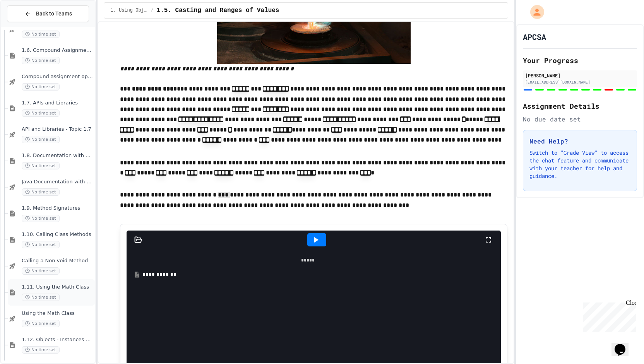 The width and height of the screenshot is (644, 364). I want to click on div: No due date set, so click(580, 119).